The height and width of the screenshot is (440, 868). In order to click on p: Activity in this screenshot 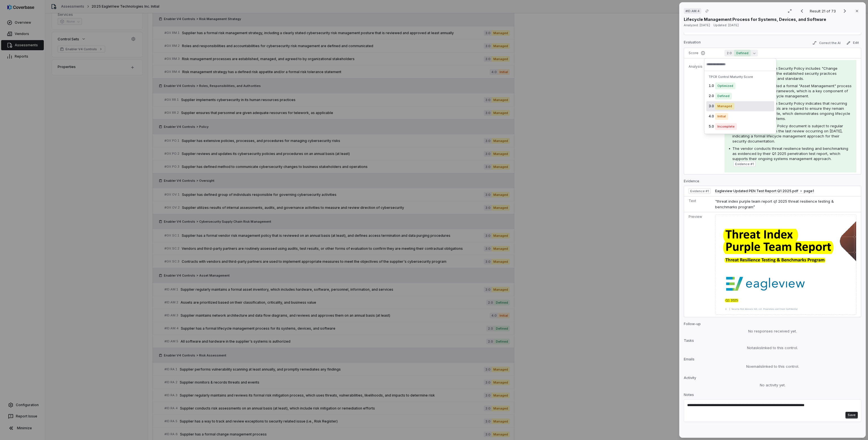, I will do `click(772, 379)`.